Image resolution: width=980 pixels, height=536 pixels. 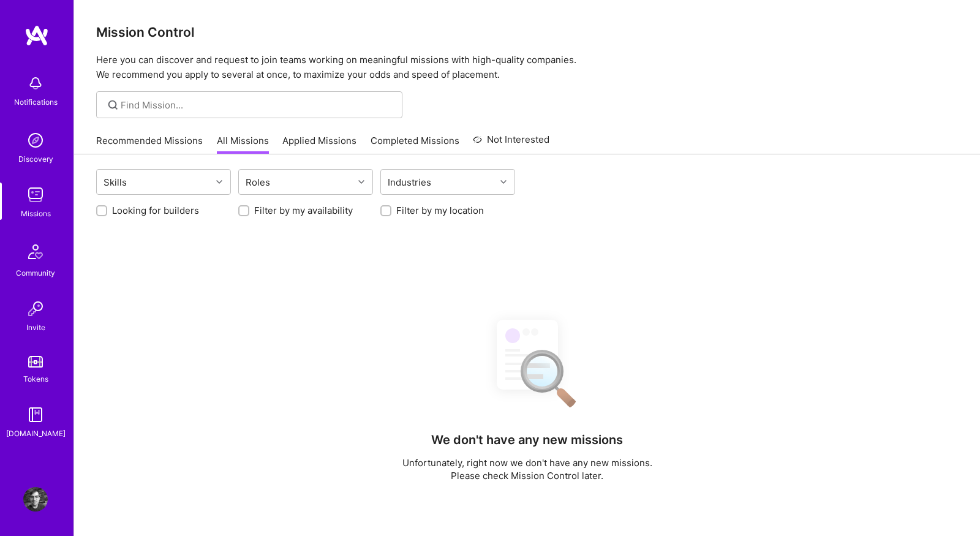 I want to click on div: Skills, so click(x=115, y=182).